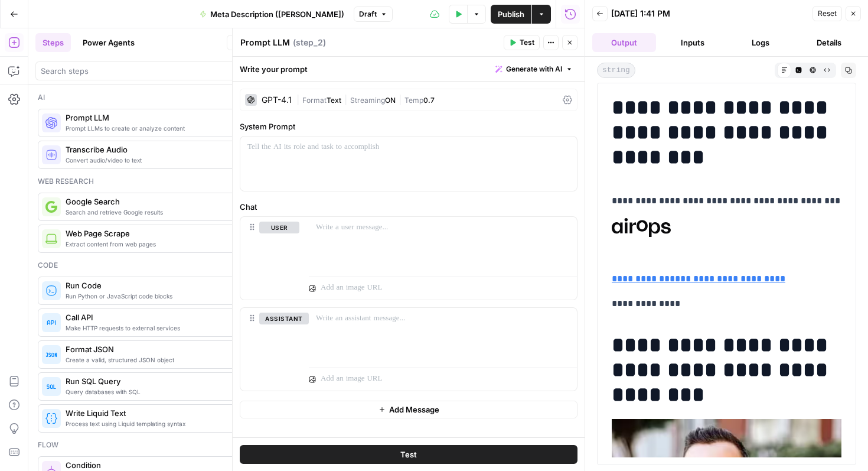  Describe the element at coordinates (148, 360) in the screenshot. I see `span: Create a valid, structured JSON object` at that location.